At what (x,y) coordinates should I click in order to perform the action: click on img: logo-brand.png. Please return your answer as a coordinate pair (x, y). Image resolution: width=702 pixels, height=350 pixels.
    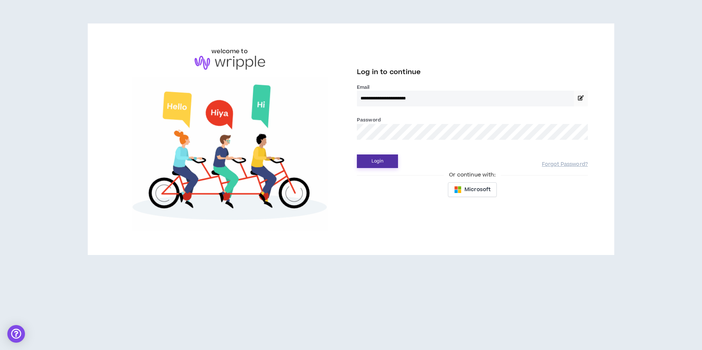
    Looking at the image, I should click on (230, 63).